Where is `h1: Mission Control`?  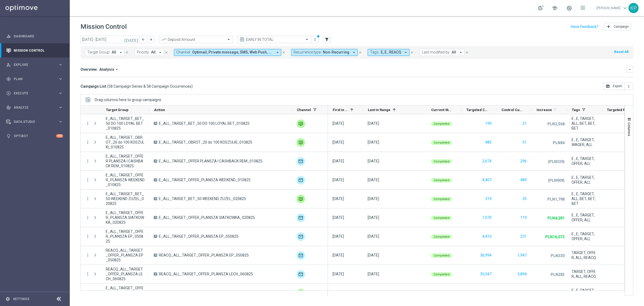
h1: Mission Control is located at coordinates (104, 27).